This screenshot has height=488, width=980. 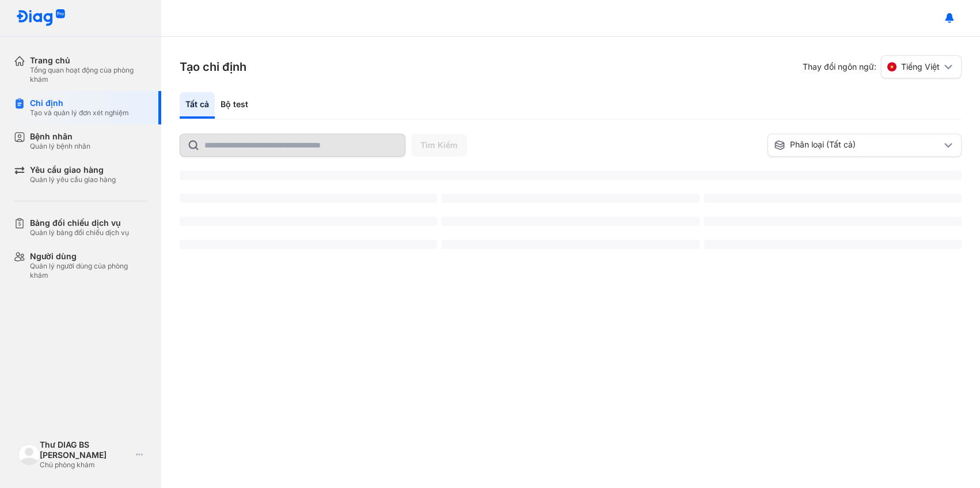 What do you see at coordinates (89, 75) in the screenshot?
I see `div: Tổng quan hoạt động của phòng khám` at bounding box center [89, 75].